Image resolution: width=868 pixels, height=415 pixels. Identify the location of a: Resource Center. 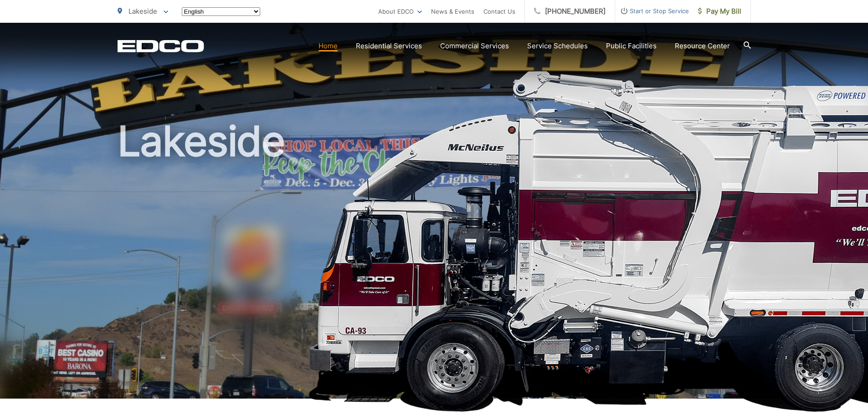
(703, 46).